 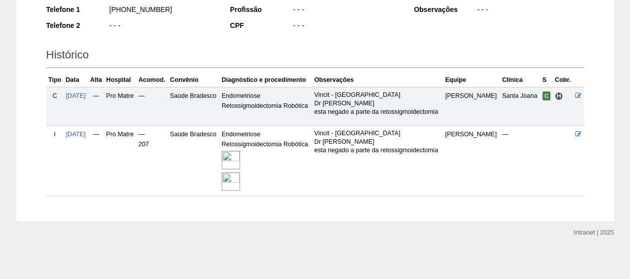 I want to click on th: S, so click(x=547, y=80).